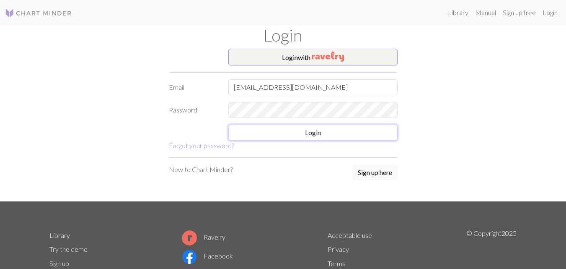 The image size is (566, 269). Describe the element at coordinates (336, 263) in the screenshot. I see `a: Terms` at that location.